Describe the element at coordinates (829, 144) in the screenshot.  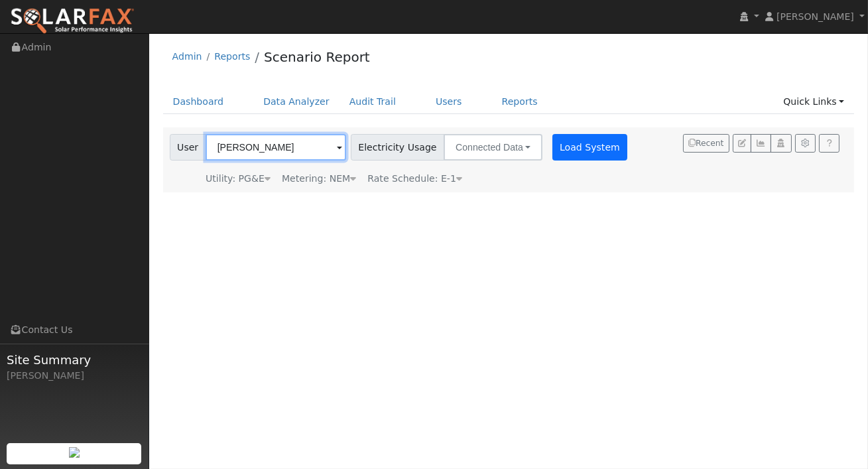
I see `a: Help Link` at that location.